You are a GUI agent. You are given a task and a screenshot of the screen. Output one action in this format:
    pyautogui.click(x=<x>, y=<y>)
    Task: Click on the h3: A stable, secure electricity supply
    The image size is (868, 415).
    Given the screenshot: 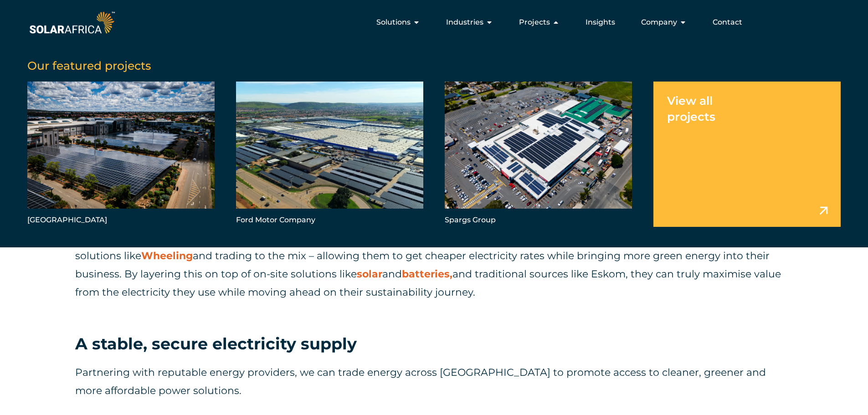 What is the action you would take?
    pyautogui.click(x=434, y=344)
    